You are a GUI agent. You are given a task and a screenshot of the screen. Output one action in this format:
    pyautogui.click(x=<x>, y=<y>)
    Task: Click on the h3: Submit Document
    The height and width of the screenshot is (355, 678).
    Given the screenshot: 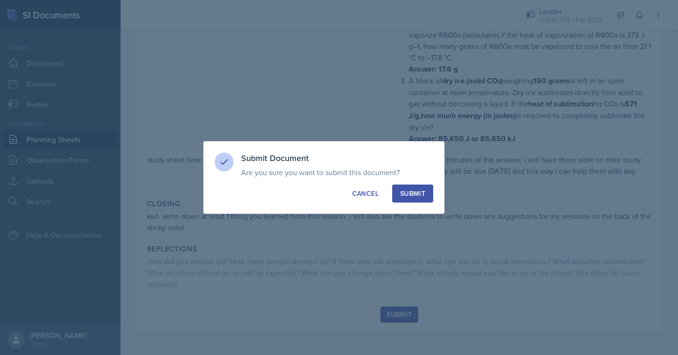 What is the action you would take?
    pyautogui.click(x=337, y=158)
    